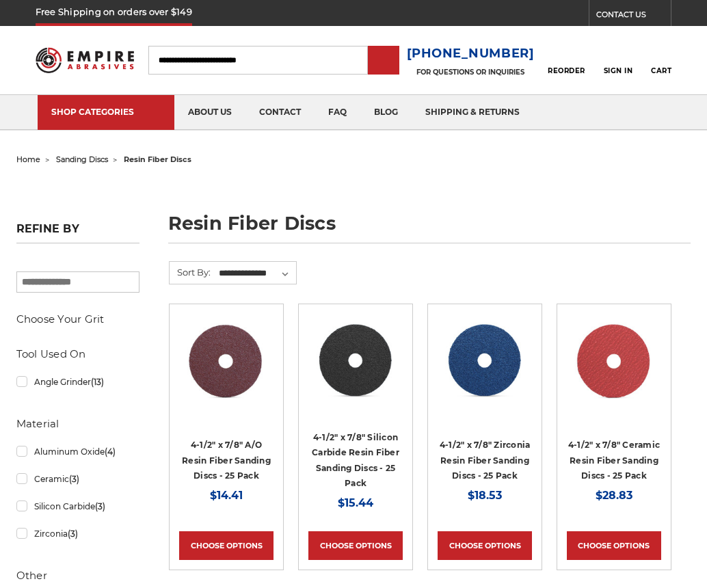 The height and width of the screenshot is (588, 707). Describe the element at coordinates (661, 70) in the screenshot. I see `span: Cart` at that location.